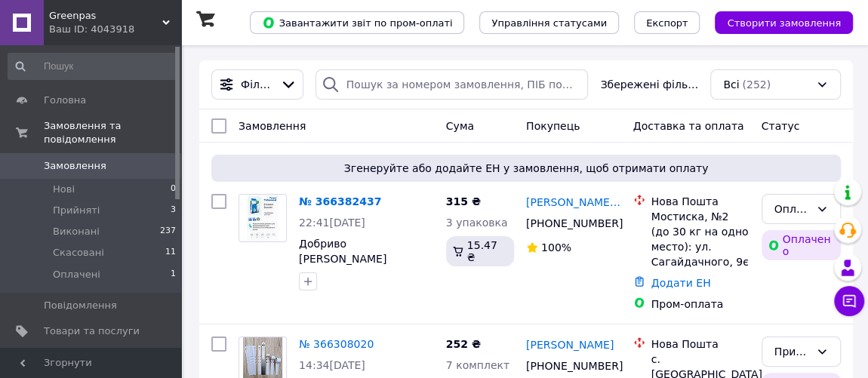 This screenshot has height=378, width=868. Describe the element at coordinates (756, 85) in the screenshot. I see `span: (252)` at that location.